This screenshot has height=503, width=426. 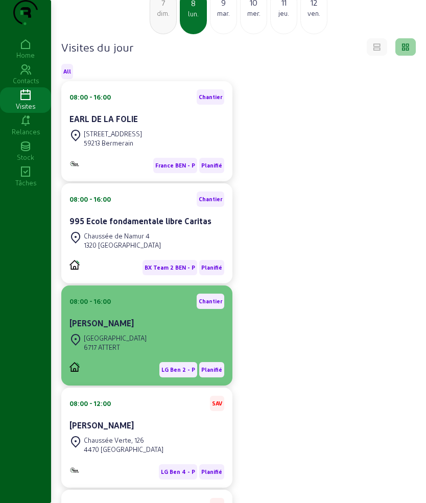 What do you see at coordinates (75, 470) in the screenshot?
I see `img: Monitoring et Maintenance` at bounding box center [75, 470].